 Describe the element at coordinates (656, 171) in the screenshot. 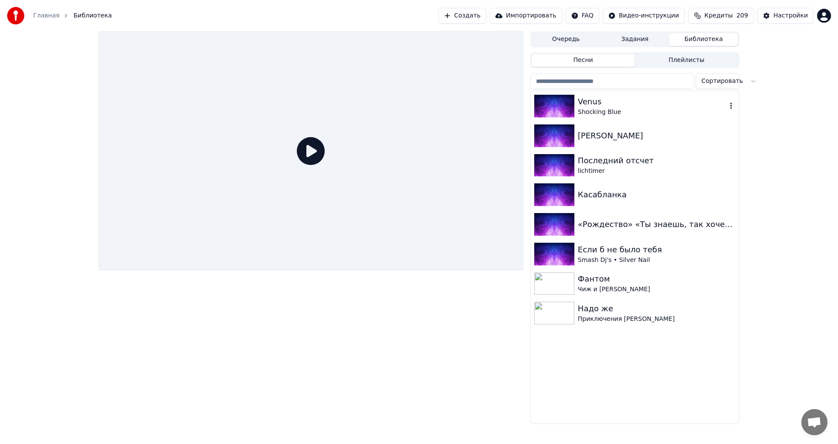

I see `div: lichtimer` at that location.